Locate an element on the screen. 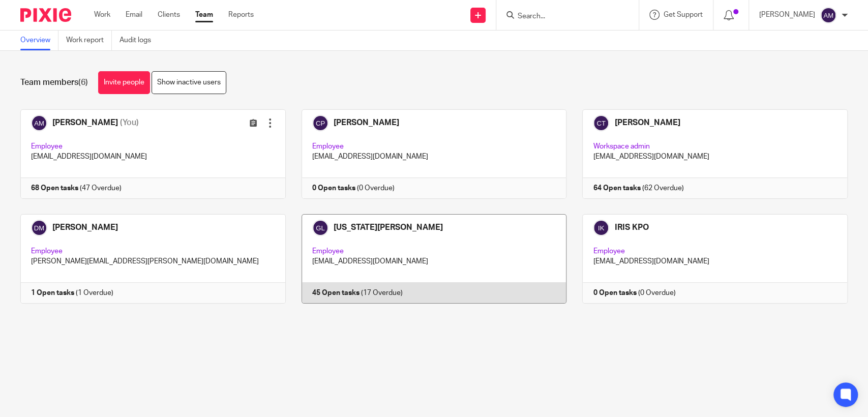  a: Show inactive users is located at coordinates (189, 83).